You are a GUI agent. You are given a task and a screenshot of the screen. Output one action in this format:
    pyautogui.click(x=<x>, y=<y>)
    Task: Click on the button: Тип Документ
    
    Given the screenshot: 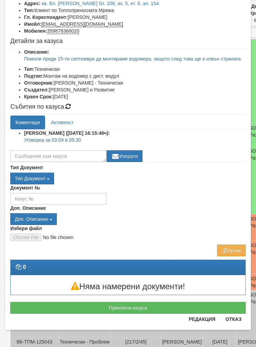 What is the action you would take?
    pyautogui.click(x=32, y=178)
    